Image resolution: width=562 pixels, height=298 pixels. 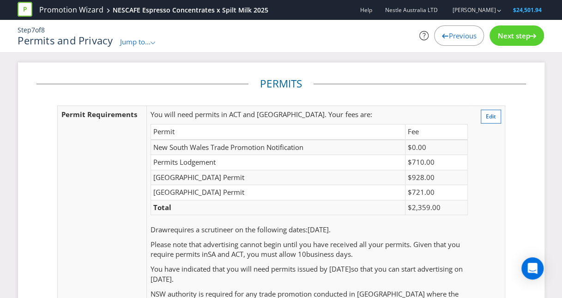 What do you see at coordinates (71, 10) in the screenshot?
I see `a: Promotion Wizard` at bounding box center [71, 10].